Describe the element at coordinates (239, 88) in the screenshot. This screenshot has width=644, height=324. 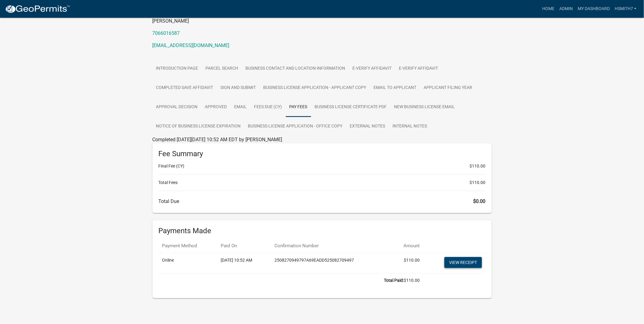
I see `a: Sign and Submit` at that location.